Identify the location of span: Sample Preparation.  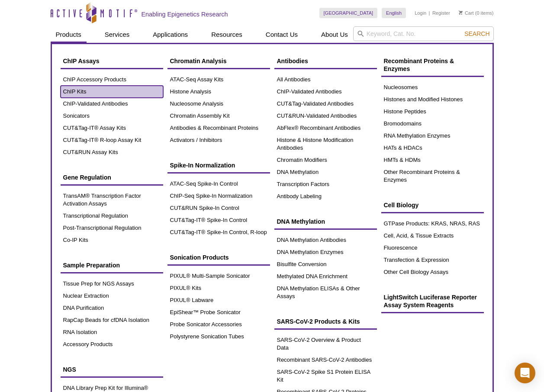
(92, 265).